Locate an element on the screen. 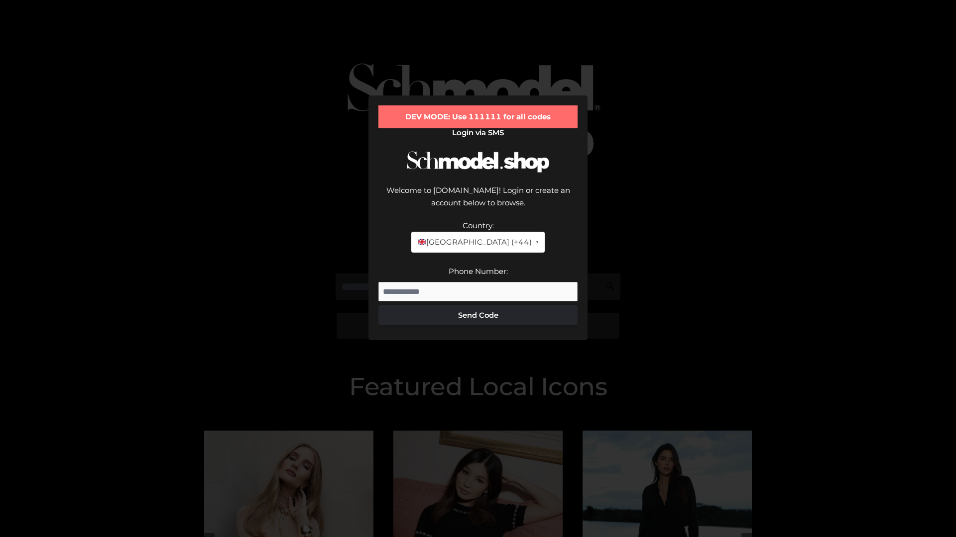  h2: Login via SMS is located at coordinates (478, 133).